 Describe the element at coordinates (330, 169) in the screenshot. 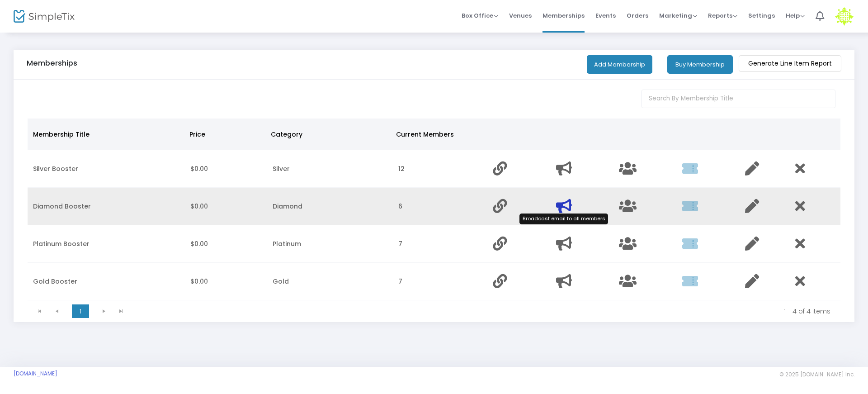

I see `td: Silver` at that location.